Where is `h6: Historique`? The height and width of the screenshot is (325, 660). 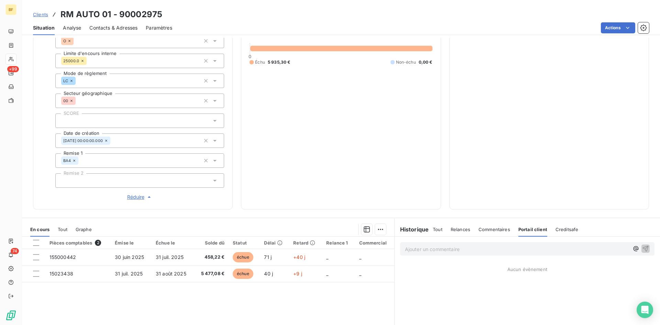
h6: Historique is located at coordinates (412, 229).